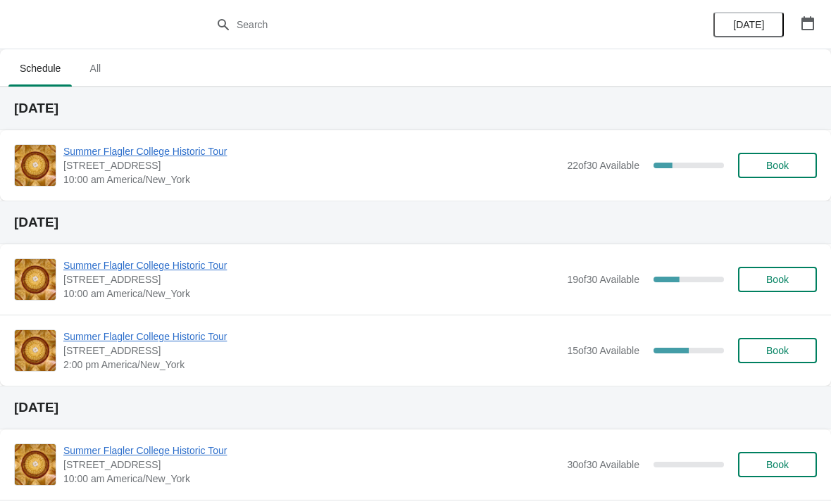 The height and width of the screenshot is (504, 831). What do you see at coordinates (430, 25) in the screenshot?
I see `input: Search` at bounding box center [430, 25].